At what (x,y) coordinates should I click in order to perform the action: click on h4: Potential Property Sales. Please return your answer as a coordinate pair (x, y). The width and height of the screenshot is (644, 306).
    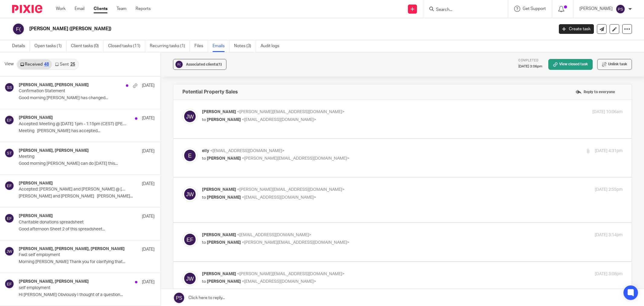
    Looking at the image, I should click on (210, 92).